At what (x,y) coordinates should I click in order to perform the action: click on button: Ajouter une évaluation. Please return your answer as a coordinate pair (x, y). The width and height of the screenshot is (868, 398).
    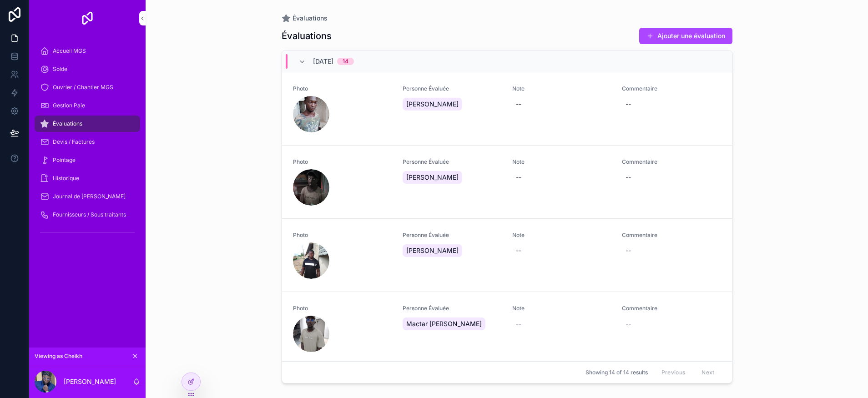
    Looking at the image, I should click on (685, 36).